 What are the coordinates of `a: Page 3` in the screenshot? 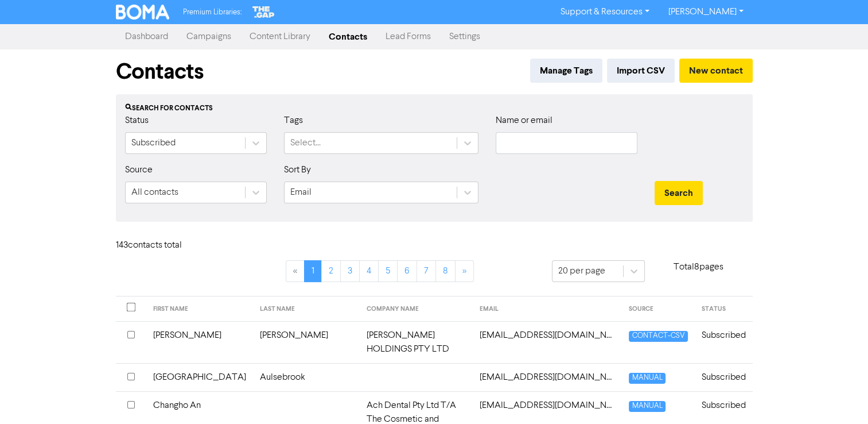 It's located at (350, 272).